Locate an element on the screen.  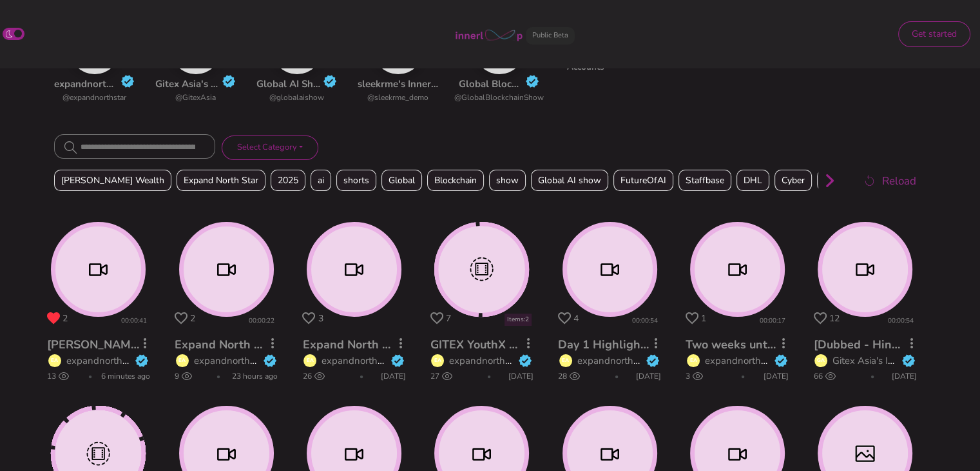
span: Reload is located at coordinates (899, 181).